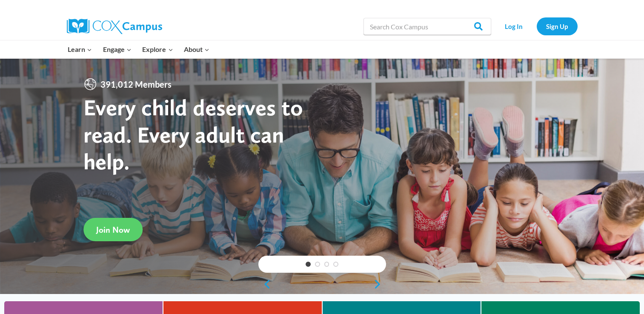  Describe the element at coordinates (158, 50) in the screenshot. I see `span: Explore` at that location.